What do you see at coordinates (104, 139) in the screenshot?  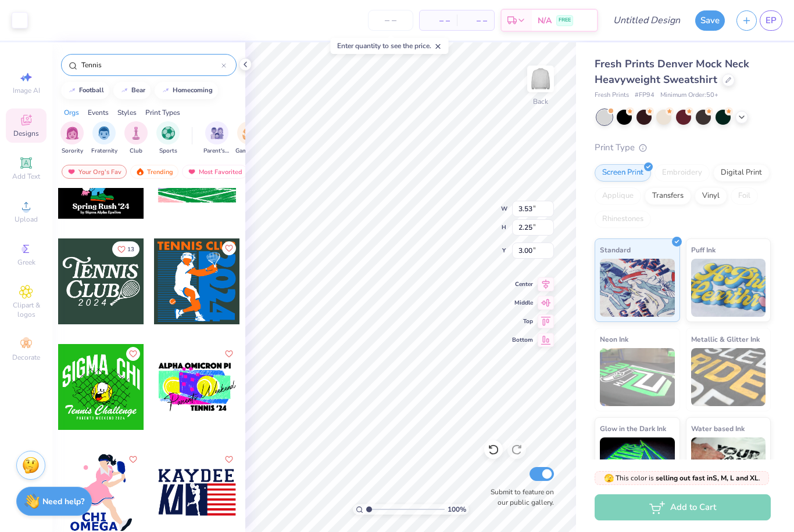 I see `div: filter for Fraternity` at bounding box center [104, 139].